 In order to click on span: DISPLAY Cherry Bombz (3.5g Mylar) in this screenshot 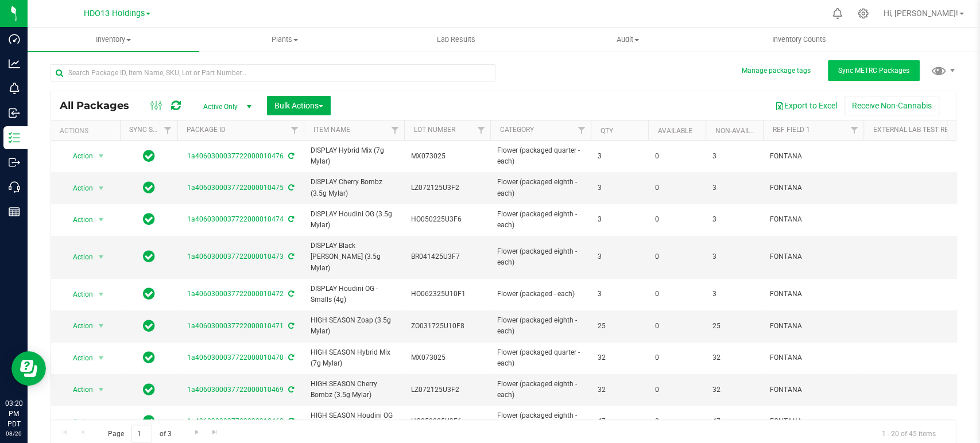, I will do `click(353, 188)`.